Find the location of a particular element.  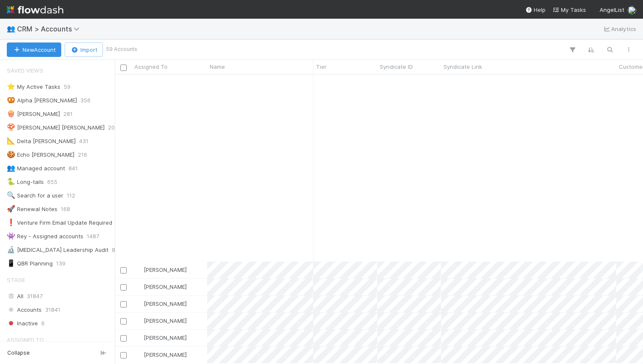

span: AngelList is located at coordinates (612, 10).